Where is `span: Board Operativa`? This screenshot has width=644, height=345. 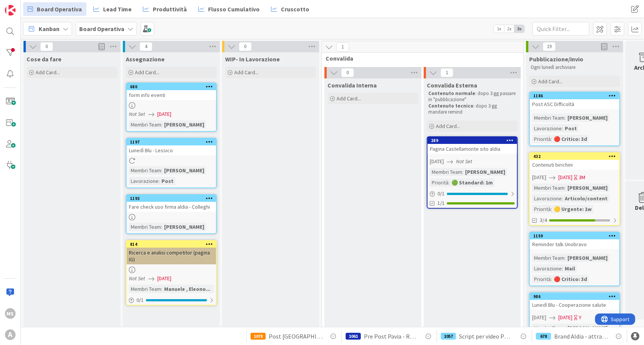 span: Board Operativa is located at coordinates (59, 9).